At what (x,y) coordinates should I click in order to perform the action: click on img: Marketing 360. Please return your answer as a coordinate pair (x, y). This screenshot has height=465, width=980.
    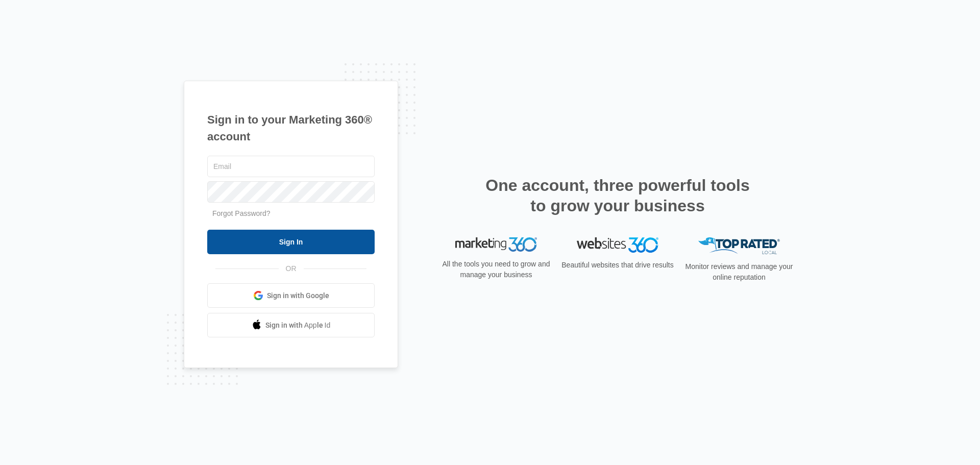
    Looking at the image, I should click on (496, 245).